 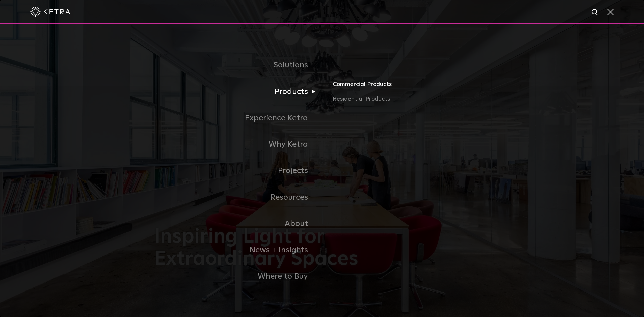 What do you see at coordinates (238, 65) in the screenshot?
I see `a: Solutions` at bounding box center [238, 65].